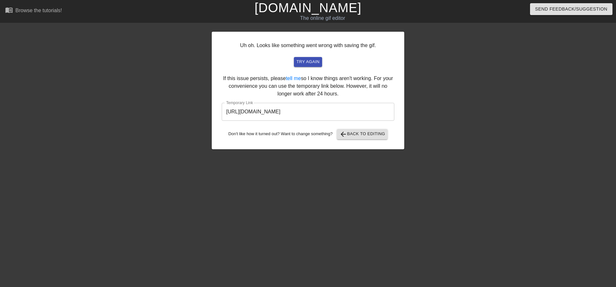 Image resolution: width=616 pixels, height=287 pixels. What do you see at coordinates (33, 11) in the screenshot?
I see `a: Browse the tutorials!` at bounding box center [33, 11].